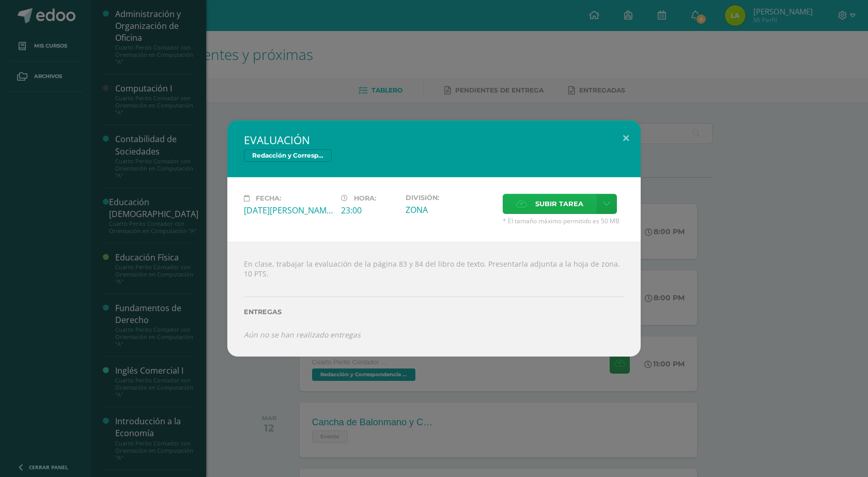  What do you see at coordinates (288, 156) in the screenshot?
I see `span: Redacción y Correspondencia Mercantil` at bounding box center [288, 156].